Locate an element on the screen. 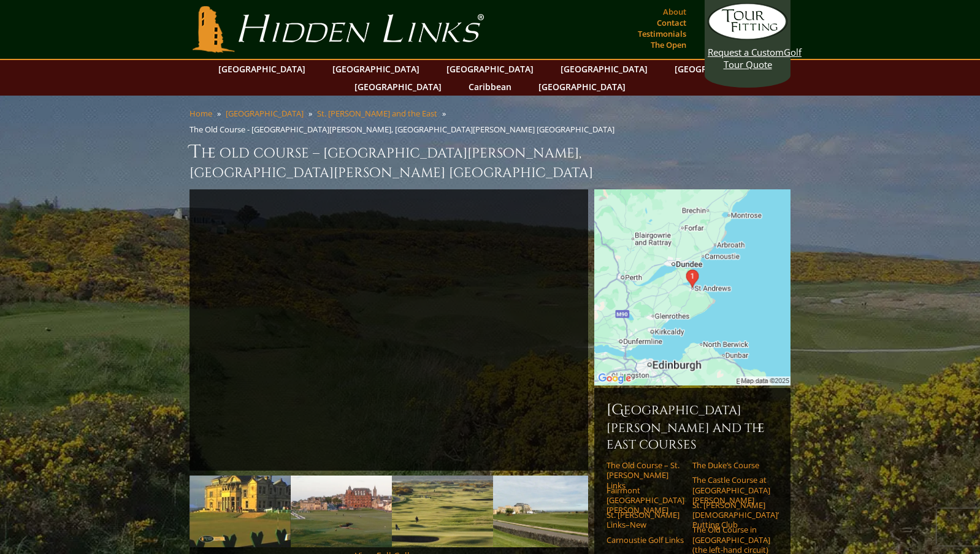 The width and height of the screenshot is (980, 554). a: About is located at coordinates (675, 12).